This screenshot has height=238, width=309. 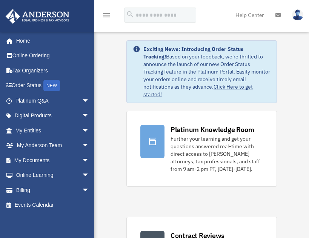 What do you see at coordinates (201, 149) in the screenshot?
I see `a: Platinum Knowledge Room Further your learning and get your questions answered real-time with dire...` at bounding box center [201, 149].